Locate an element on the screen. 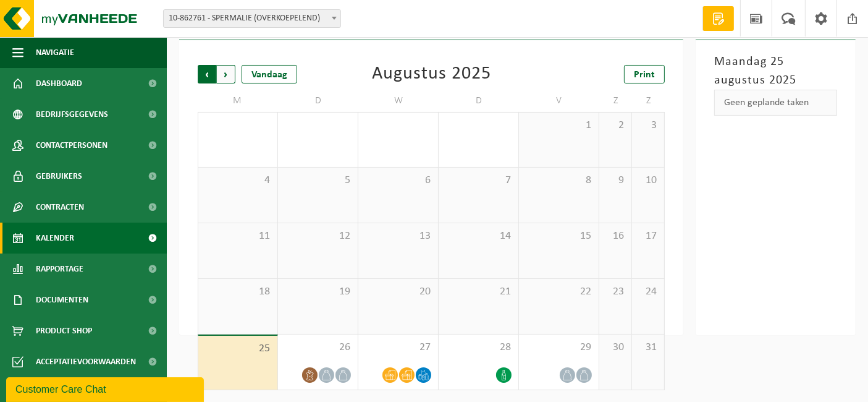  div: Geen geplande taken is located at coordinates (775, 103).